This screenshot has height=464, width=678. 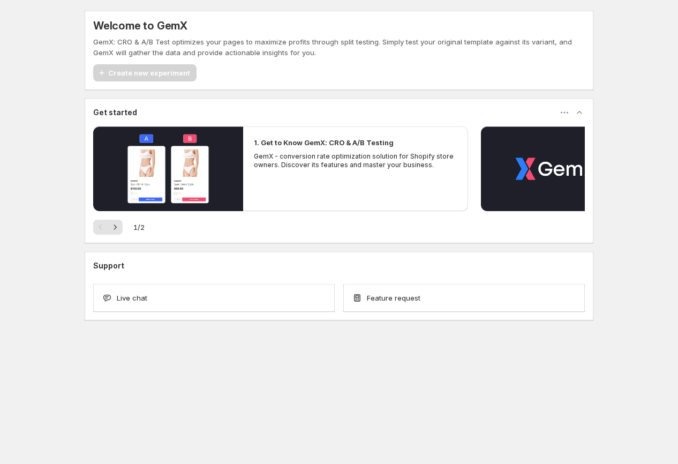 I want to click on span: Feature request, so click(x=393, y=298).